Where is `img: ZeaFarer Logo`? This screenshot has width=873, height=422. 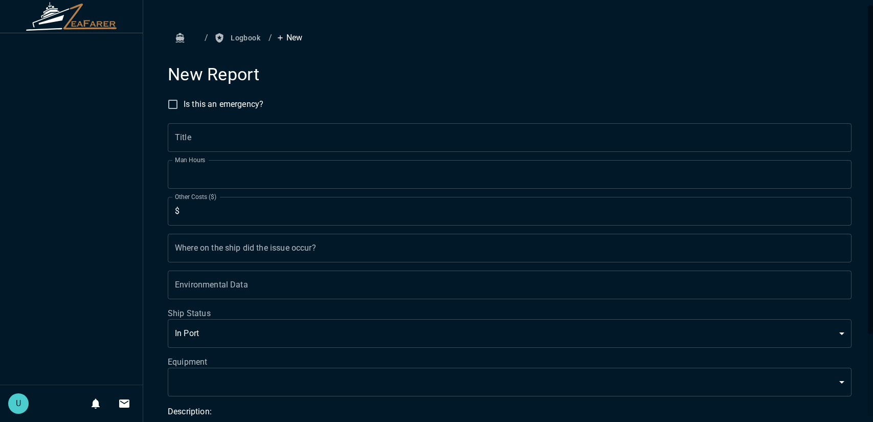
img: ZeaFarer Logo is located at coordinates (72, 16).